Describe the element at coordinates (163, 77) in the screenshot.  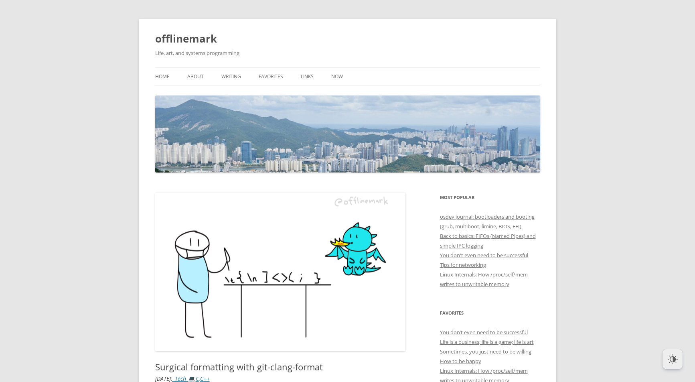
I see `a: Home` at that location.